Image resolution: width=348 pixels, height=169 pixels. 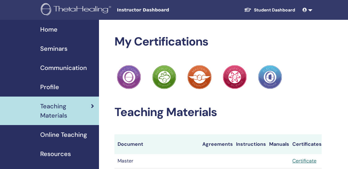 I want to click on span: Resources, so click(x=55, y=154).